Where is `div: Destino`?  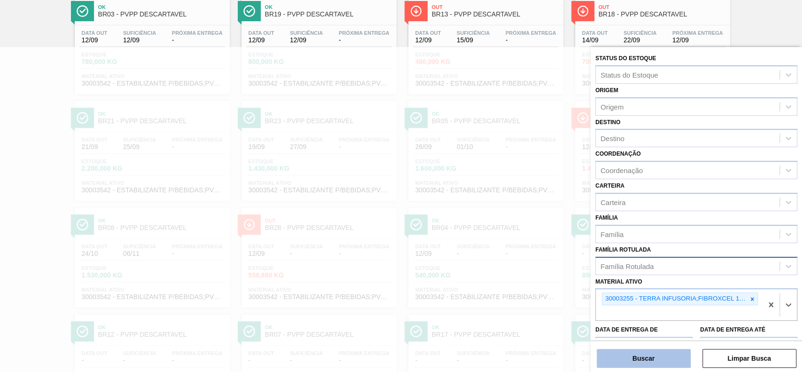 div: Destino is located at coordinates (612, 138).